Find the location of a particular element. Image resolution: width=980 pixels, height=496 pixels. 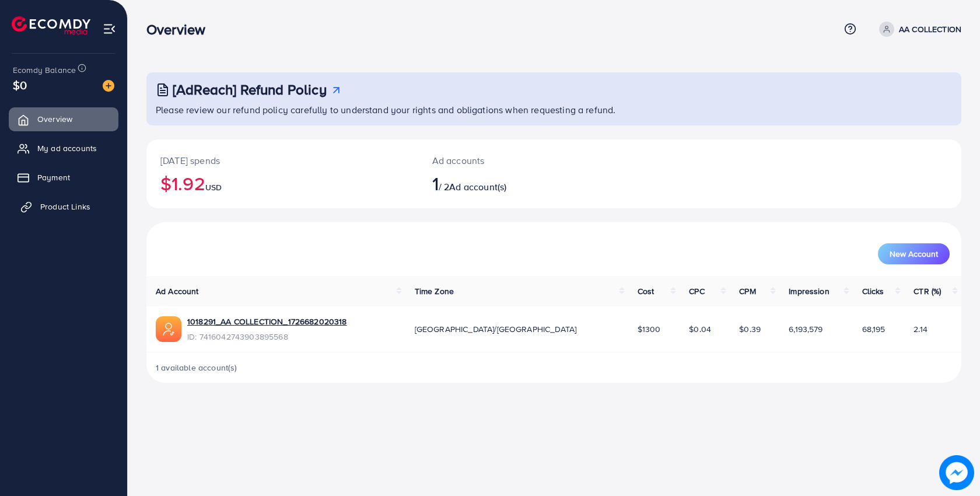

span: Ecomdy Balance is located at coordinates (44, 70).